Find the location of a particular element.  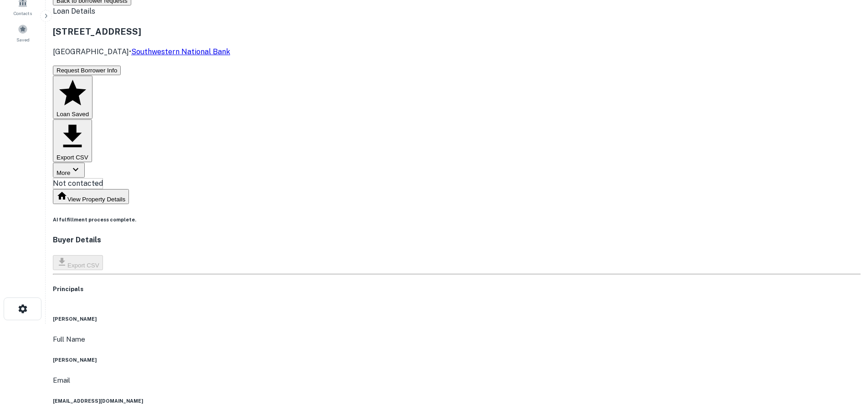

button: View Property Details is located at coordinates (91, 196).